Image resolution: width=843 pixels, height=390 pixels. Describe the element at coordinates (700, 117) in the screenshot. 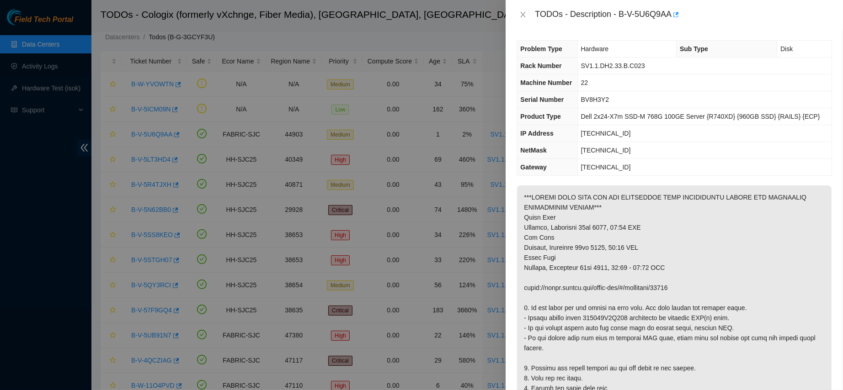

I see `span: Dell 2x24-X7m SSD-M 768G 100GE Server {R740XD} {960GB SSD} {RAILS} {ECP}` at that location.